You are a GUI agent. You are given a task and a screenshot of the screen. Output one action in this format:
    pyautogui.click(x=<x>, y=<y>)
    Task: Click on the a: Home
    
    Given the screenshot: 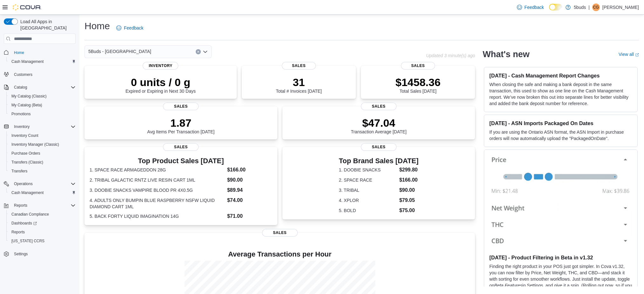 What is the action you would take?
    pyautogui.click(x=19, y=53)
    